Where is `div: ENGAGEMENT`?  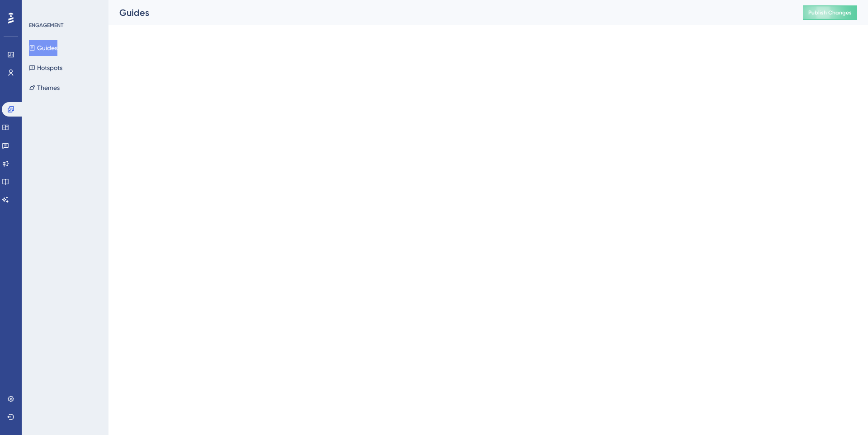 div: ENGAGEMENT is located at coordinates (46, 25).